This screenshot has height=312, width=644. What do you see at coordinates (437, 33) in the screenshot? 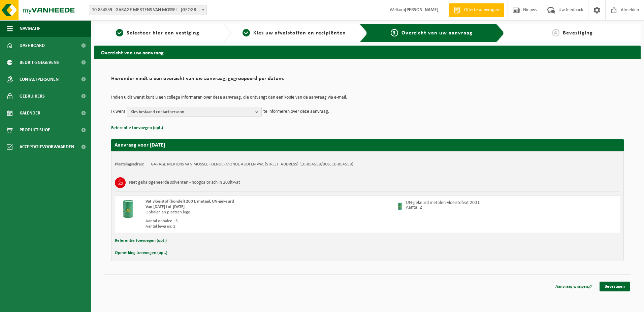
I see `span: Overzicht van uw aanvraag` at bounding box center [437, 33].